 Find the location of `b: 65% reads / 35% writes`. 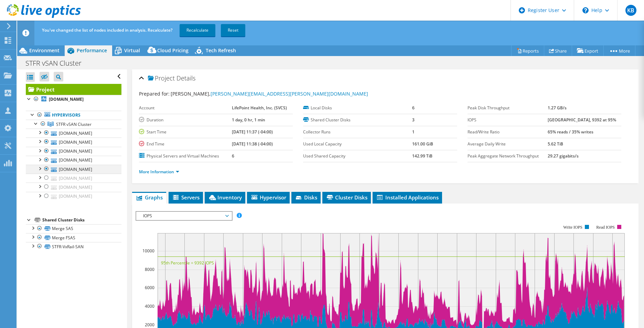

b: 65% reads / 35% writes is located at coordinates (570, 132).